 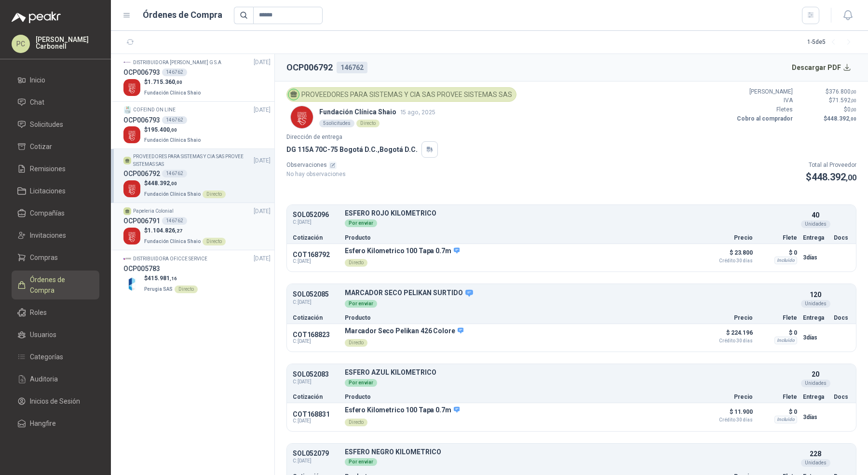 What do you see at coordinates (815, 318) in the screenshot?
I see `p: Entrega` at bounding box center [815, 318].